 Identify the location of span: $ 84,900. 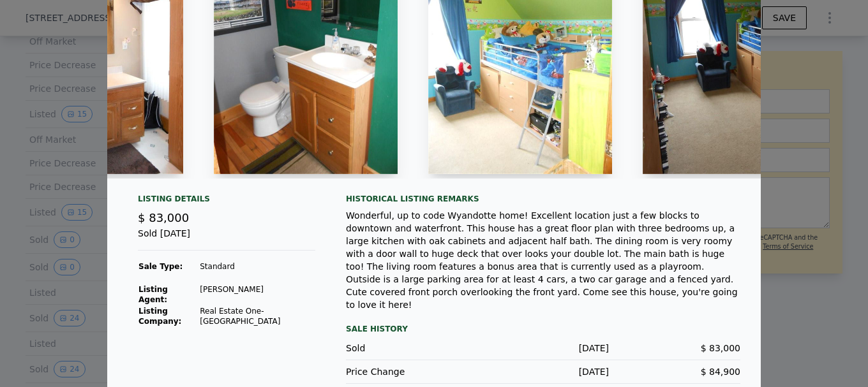
(721, 372).